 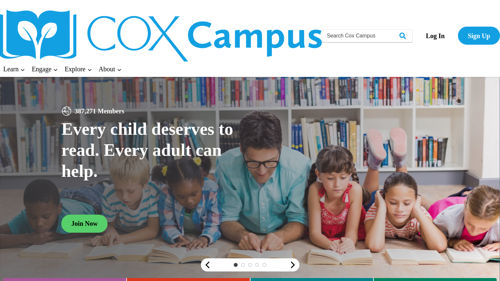 I want to click on a: Join Now, so click(x=84, y=223).